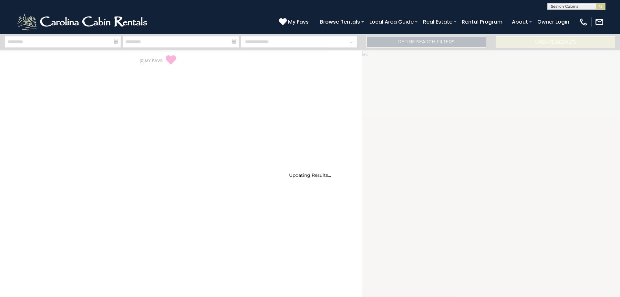  Describe the element at coordinates (584, 22) in the screenshot. I see `img: phone-regular-white.png` at that location.